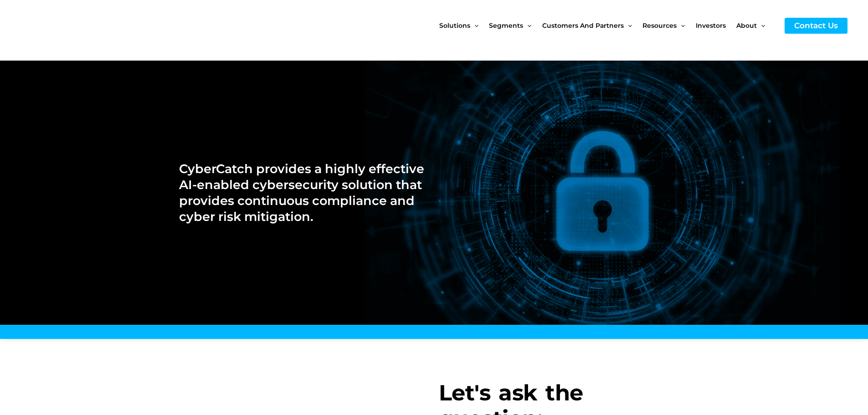 This screenshot has height=415, width=868. I want to click on div: Contact Us, so click(815, 26).